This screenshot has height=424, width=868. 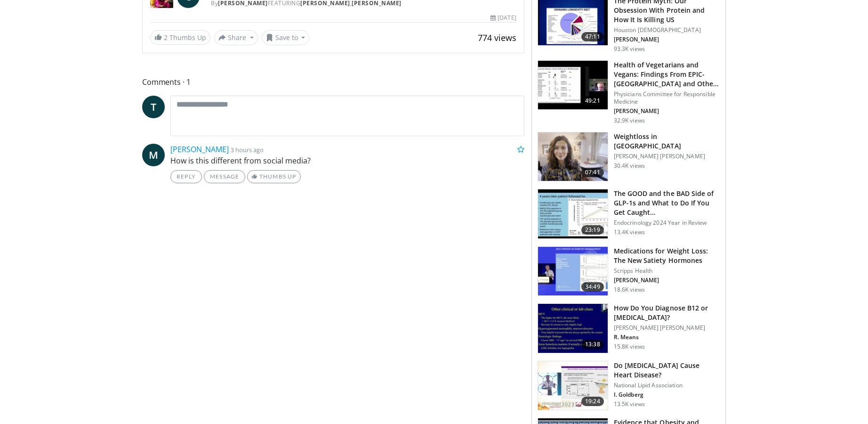 What do you see at coordinates (593, 101) in the screenshot?
I see `span: 49:21` at bounding box center [593, 101].